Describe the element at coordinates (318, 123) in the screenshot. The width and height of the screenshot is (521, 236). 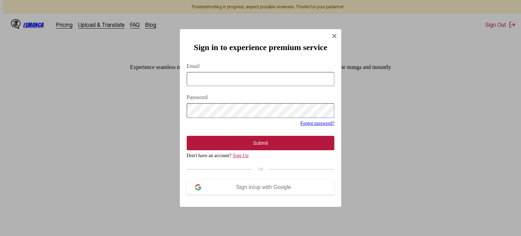
I see `a: Forgot password?` at that location.